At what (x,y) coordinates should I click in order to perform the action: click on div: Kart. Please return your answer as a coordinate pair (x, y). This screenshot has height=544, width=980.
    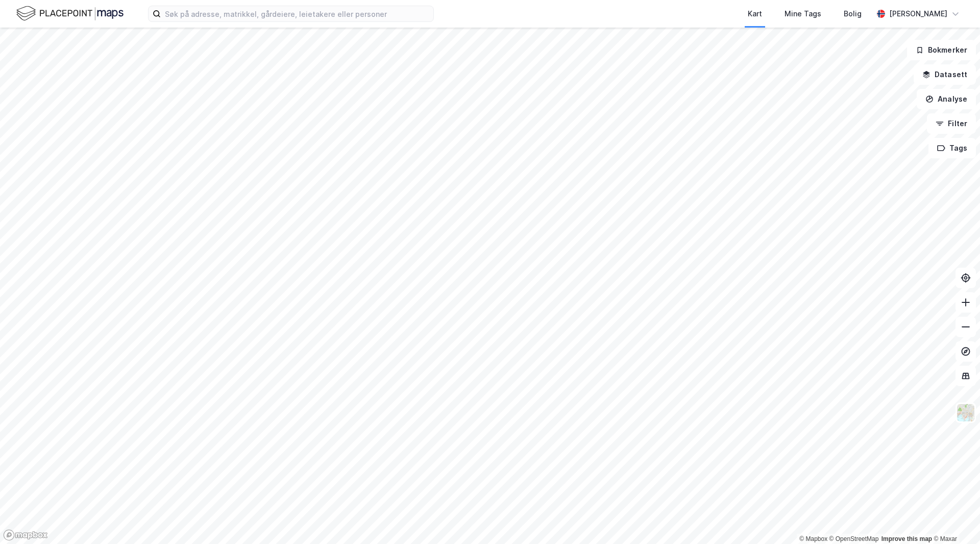
    Looking at the image, I should click on (755, 14).